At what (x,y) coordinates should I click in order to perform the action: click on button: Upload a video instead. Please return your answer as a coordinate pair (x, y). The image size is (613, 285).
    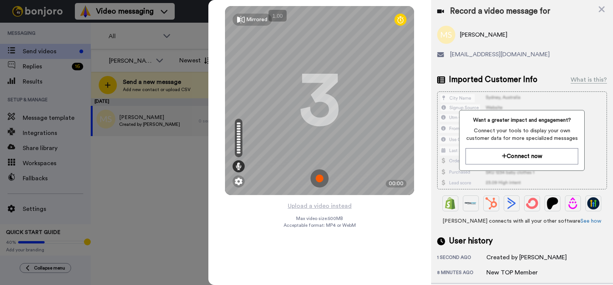
    Looking at the image, I should click on (320, 206).